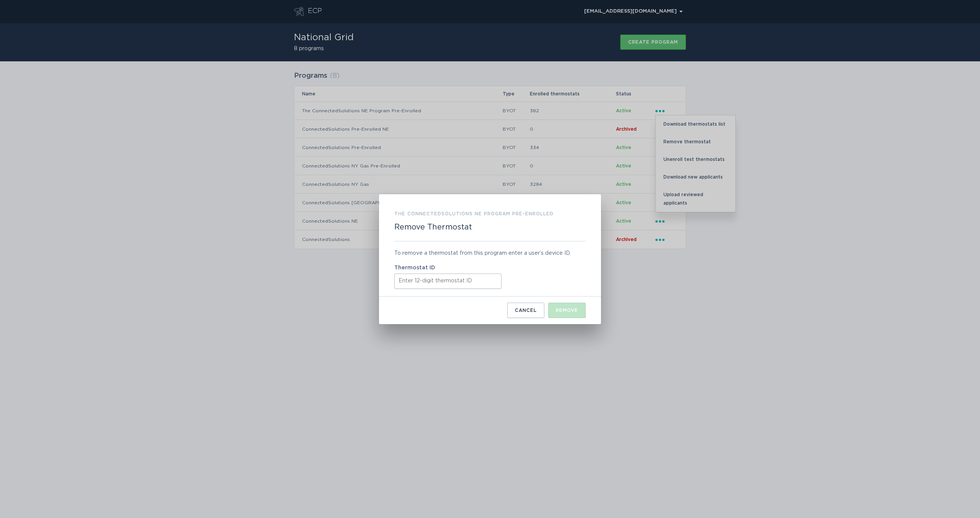  What do you see at coordinates (490, 267) in the screenshot?
I see `label: Thermostat ID` at bounding box center [490, 267].